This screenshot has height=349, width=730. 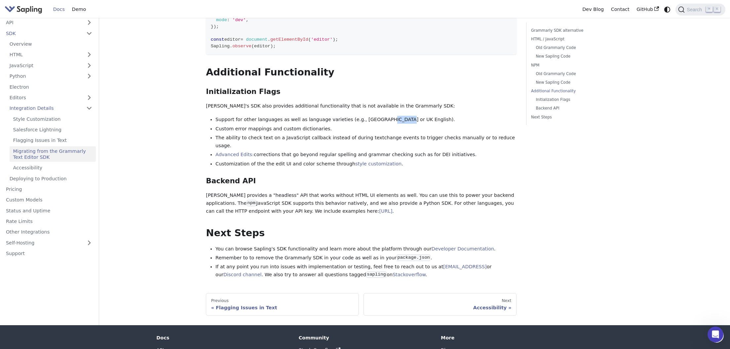 What do you see at coordinates (53, 140) in the screenshot?
I see `a: Flagging Issues in Text` at bounding box center [53, 140].